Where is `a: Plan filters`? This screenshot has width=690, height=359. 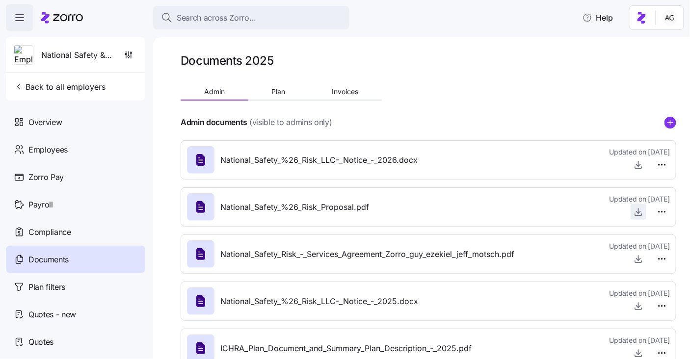
a: Plan filters is located at coordinates (76, 287).